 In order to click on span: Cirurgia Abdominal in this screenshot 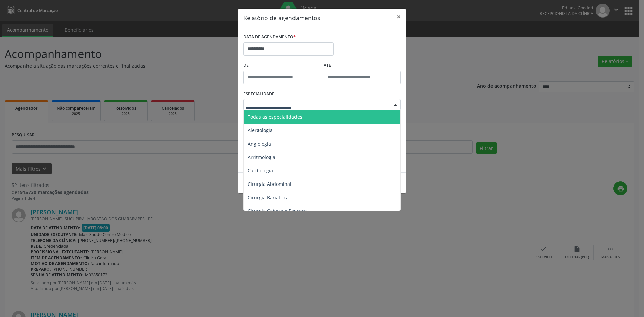, I will do `click(269, 184)`.